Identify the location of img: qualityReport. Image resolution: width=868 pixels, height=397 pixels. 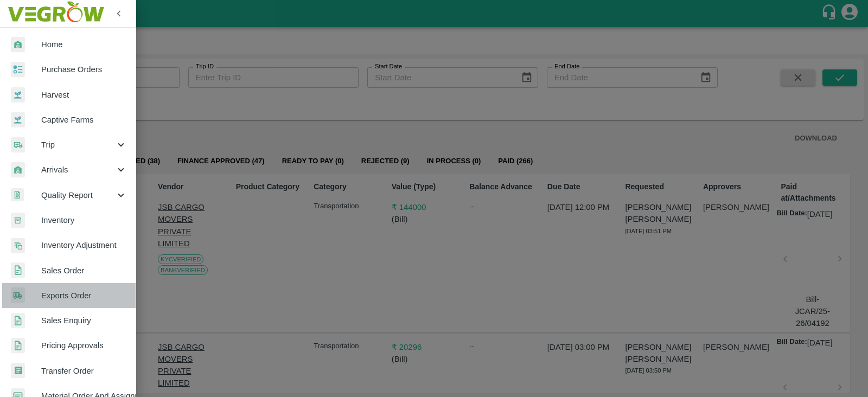
(17, 195).